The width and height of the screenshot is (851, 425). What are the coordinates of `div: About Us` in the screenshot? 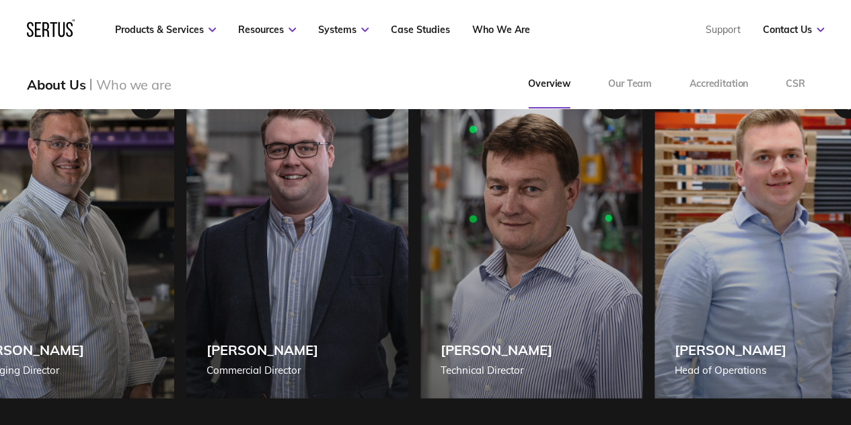 It's located at (56, 84).